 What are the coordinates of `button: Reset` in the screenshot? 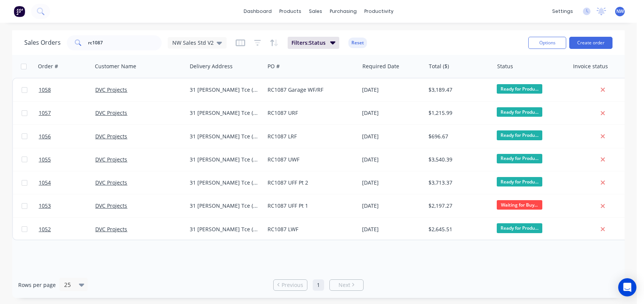 It's located at (357, 43).